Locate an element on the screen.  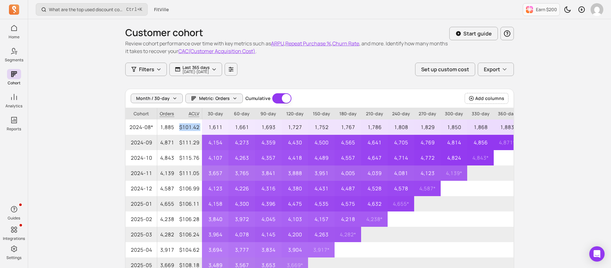
p: 3,841 is located at coordinates (268, 173).